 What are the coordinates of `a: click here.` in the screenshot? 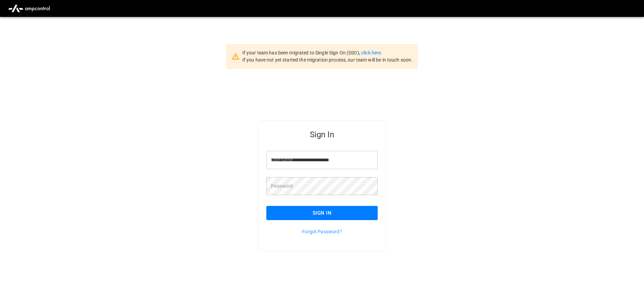 It's located at (372, 53).